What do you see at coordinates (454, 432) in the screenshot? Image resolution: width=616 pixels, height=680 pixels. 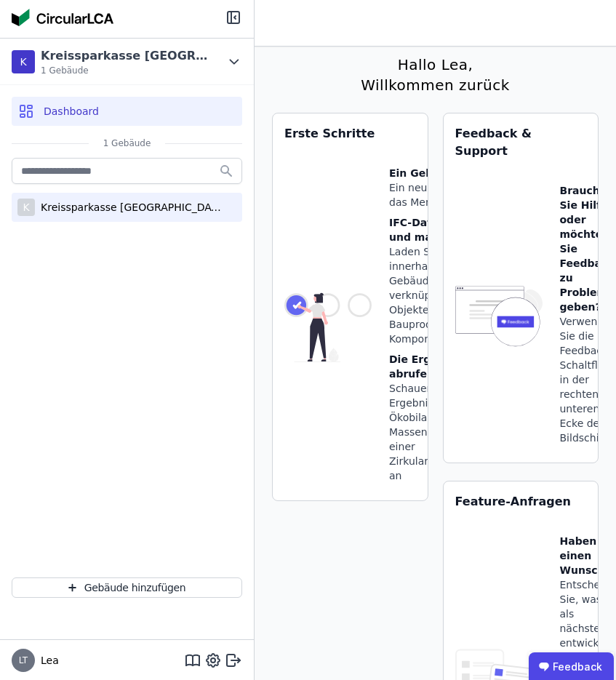 I see `div: Schauen Sie sich Ergebnisse zu einer Ökobilanzierung, einer Massenberechnung und einer Zirkularit...` at bounding box center [454, 432].